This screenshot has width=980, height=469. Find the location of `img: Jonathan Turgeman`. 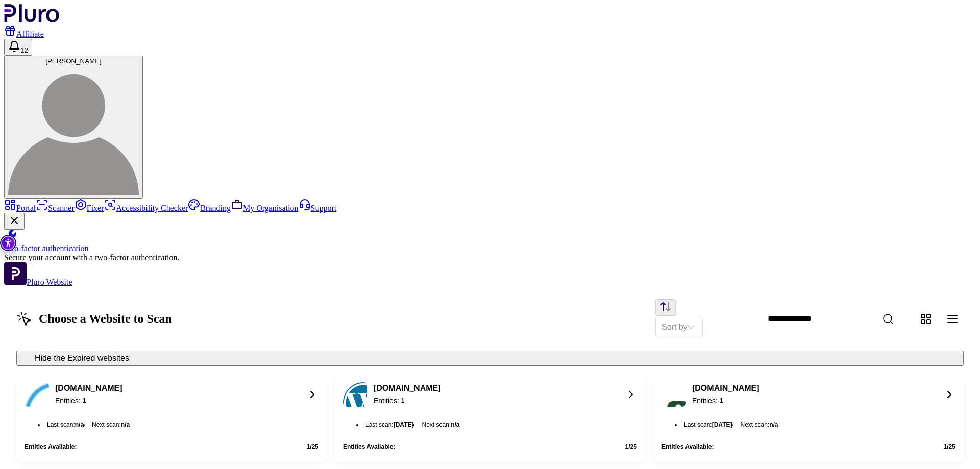

img: Jonathan Turgeman is located at coordinates (74, 130).